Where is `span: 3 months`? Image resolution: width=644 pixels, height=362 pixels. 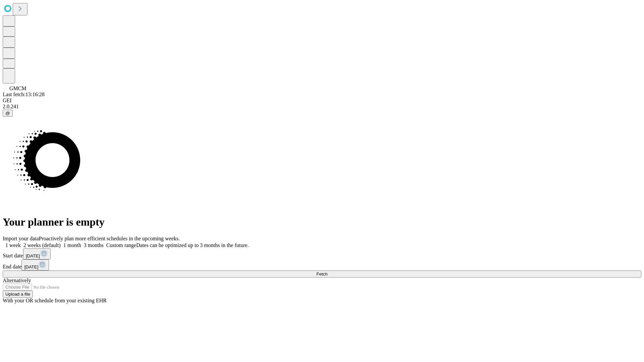 span: 3 months is located at coordinates (93, 245).